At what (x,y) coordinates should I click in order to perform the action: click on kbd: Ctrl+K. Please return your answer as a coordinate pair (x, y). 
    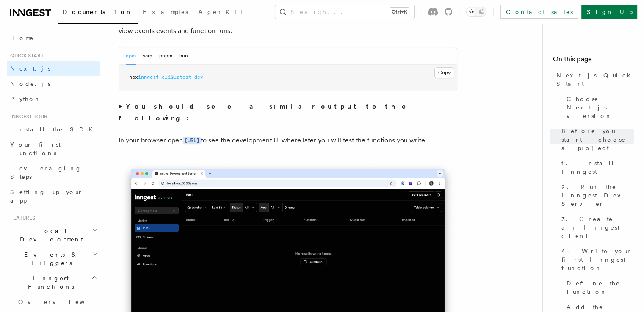
    Looking at the image, I should click on (400, 12).